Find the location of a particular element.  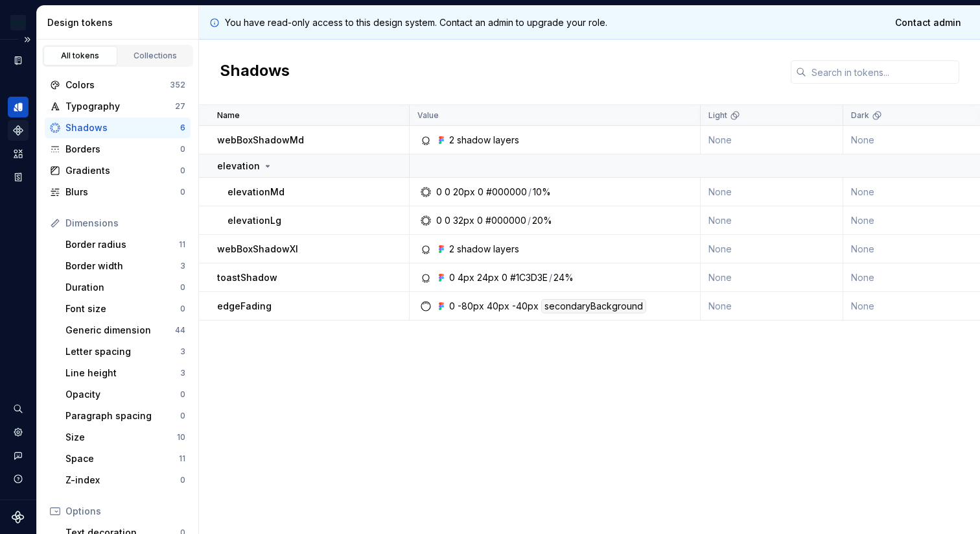

div: -80px is located at coordinates (471, 307).